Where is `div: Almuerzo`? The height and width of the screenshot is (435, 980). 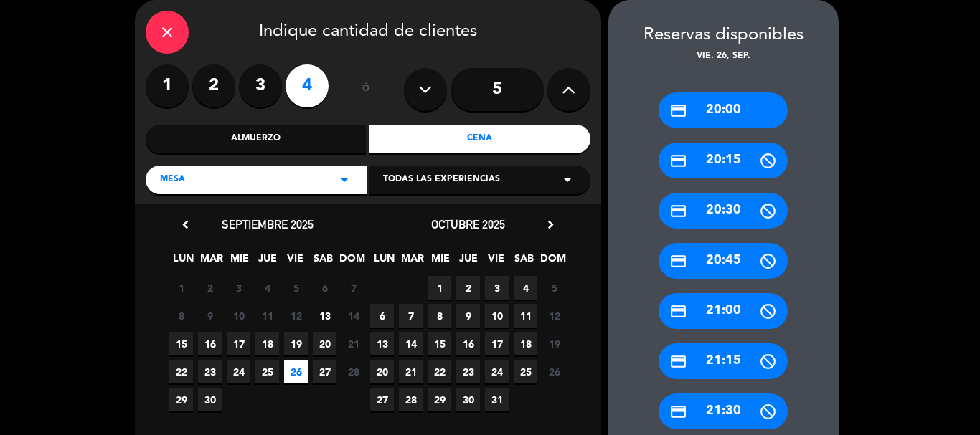
div: Almuerzo is located at coordinates (256, 139).